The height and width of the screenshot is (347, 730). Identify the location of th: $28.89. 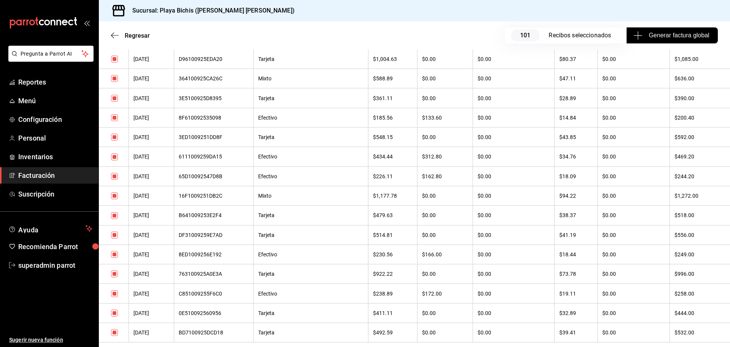
(576, 98).